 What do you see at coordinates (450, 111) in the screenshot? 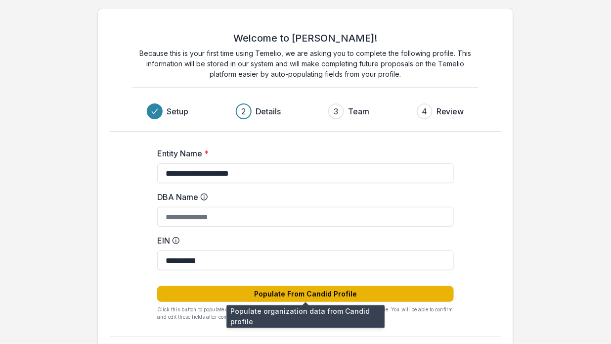
I see `h3: Review` at bounding box center [450, 111].